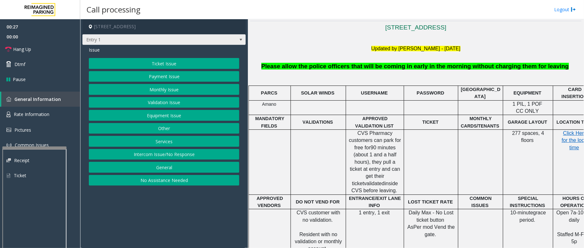 The width and height of the screenshot is (584, 248). I want to click on span: General Information, so click(38, 99).